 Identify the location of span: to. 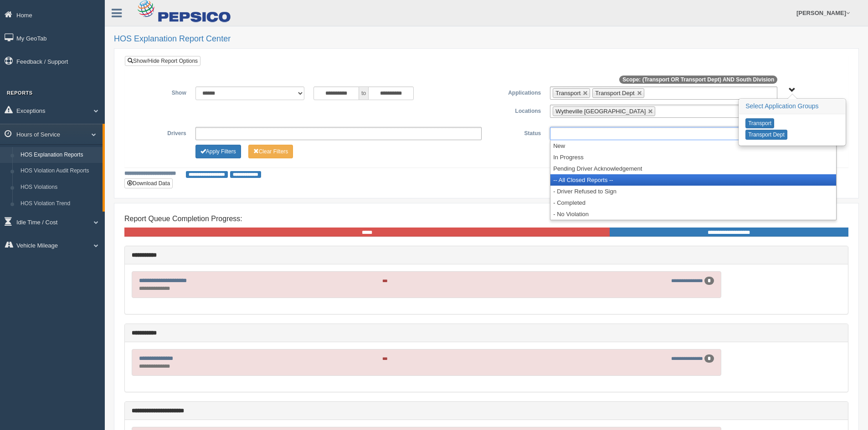
(364, 93).